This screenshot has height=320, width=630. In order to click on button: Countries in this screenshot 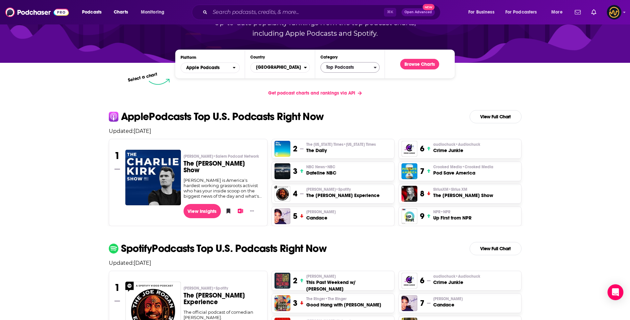, I will do `click(280, 67)`.